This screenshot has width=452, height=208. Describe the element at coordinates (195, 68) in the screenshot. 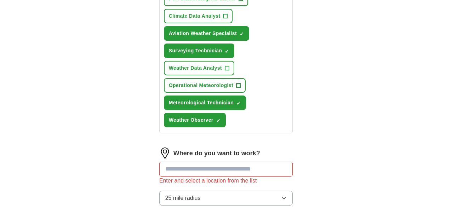

I see `span: Weather Data Analyst` at that location.